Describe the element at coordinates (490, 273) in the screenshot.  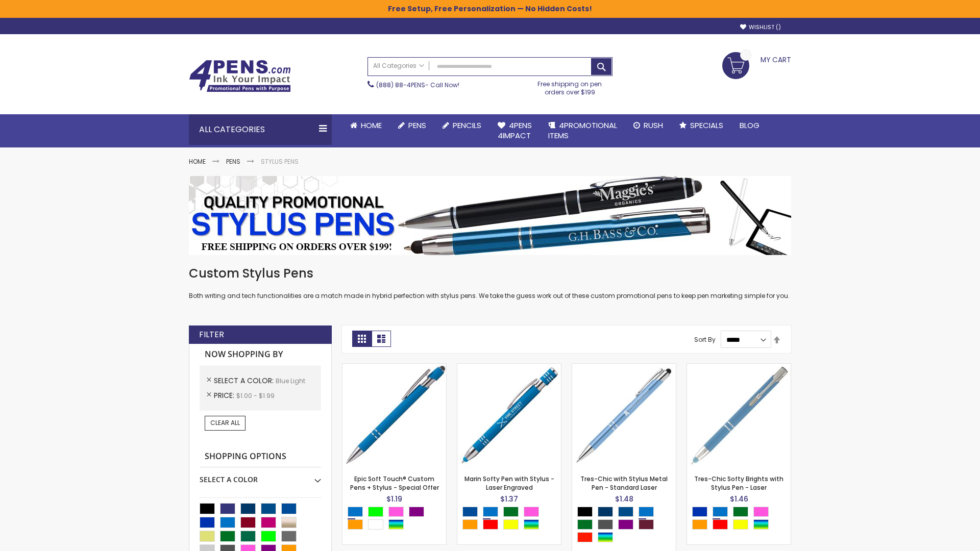
I see `h1: Custom Stylus Pens` at that location.